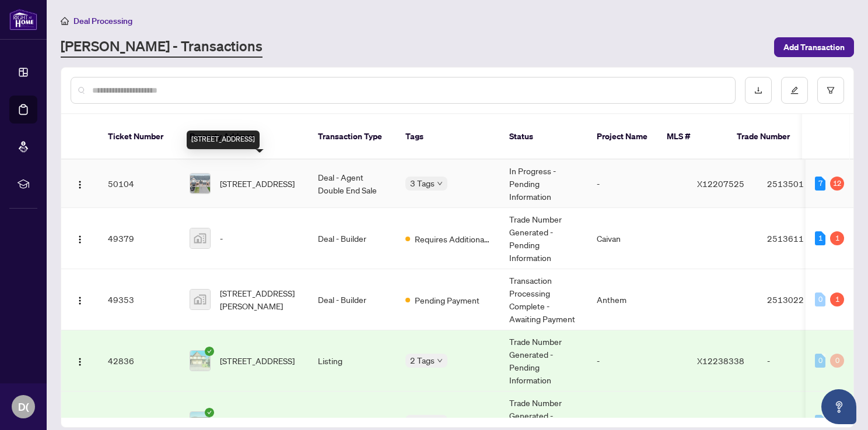  What do you see at coordinates (720, 422) in the screenshot?
I see `span: X12246403` at bounding box center [720, 422].